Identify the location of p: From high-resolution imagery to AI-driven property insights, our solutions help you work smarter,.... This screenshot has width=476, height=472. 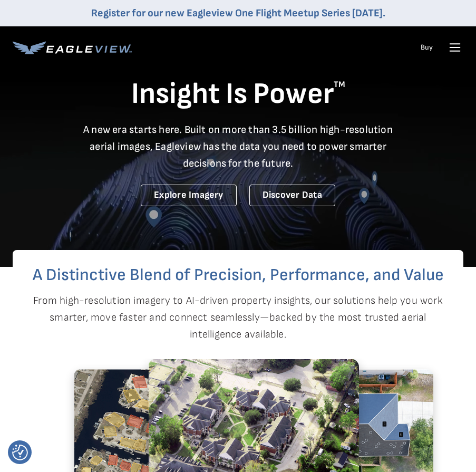
(238, 318).